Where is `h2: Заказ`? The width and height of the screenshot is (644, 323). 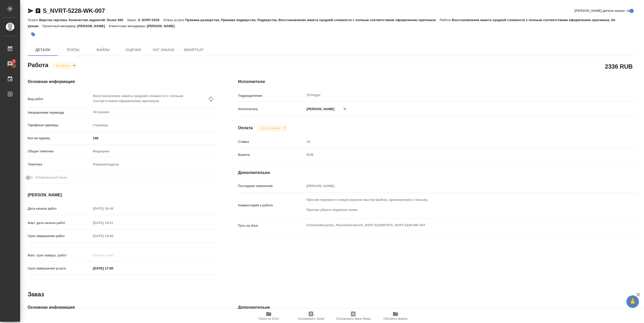 h2: Заказ is located at coordinates (36, 295).